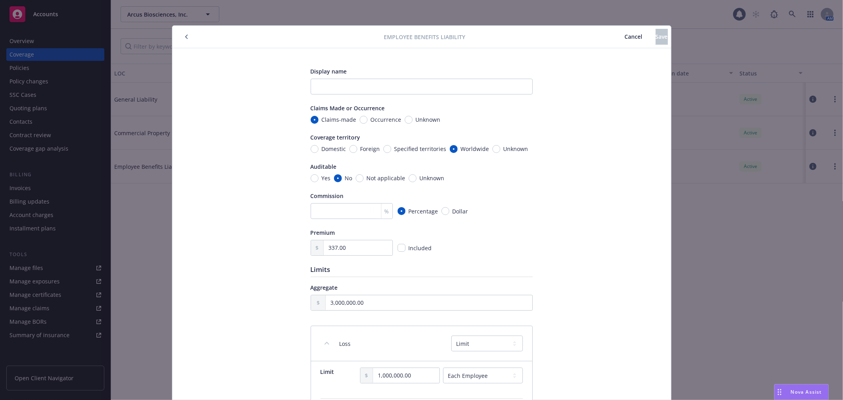  What do you see at coordinates (801, 392) in the screenshot?
I see `button: Nova Assist` at bounding box center [801, 392].